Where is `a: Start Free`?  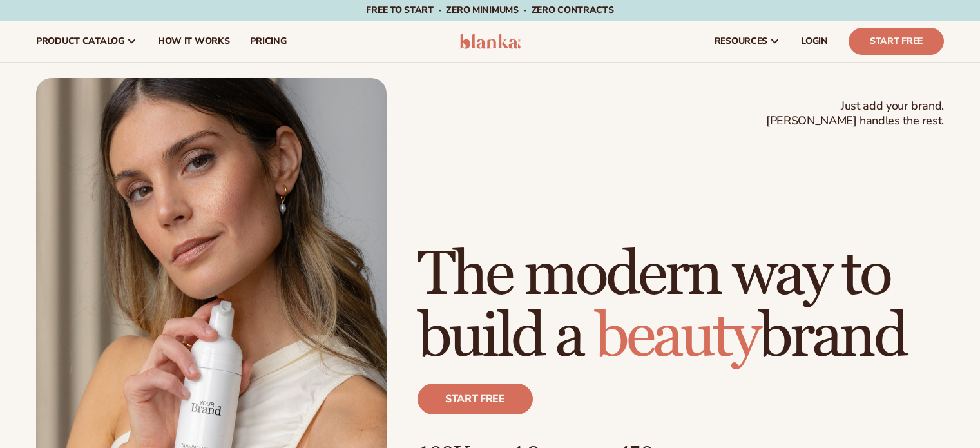
a: Start Free is located at coordinates (896, 41).